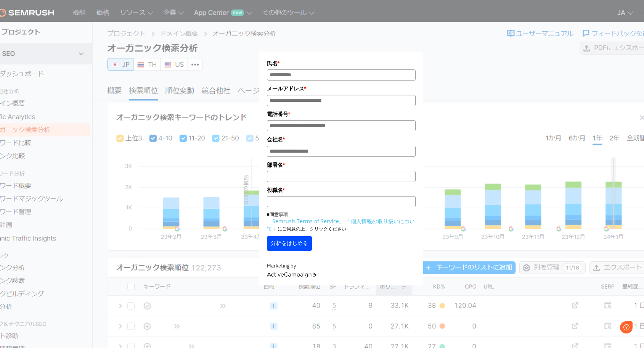 The height and width of the screenshot is (348, 644). I want to click on p: ■同意事項 にご同意の上、クリックください, so click(342, 222).